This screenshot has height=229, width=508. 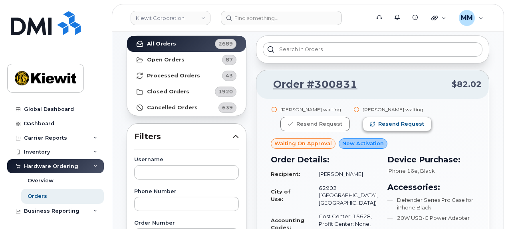 What do you see at coordinates (372, 49) in the screenshot?
I see `input: Search in orders` at bounding box center [372, 49].